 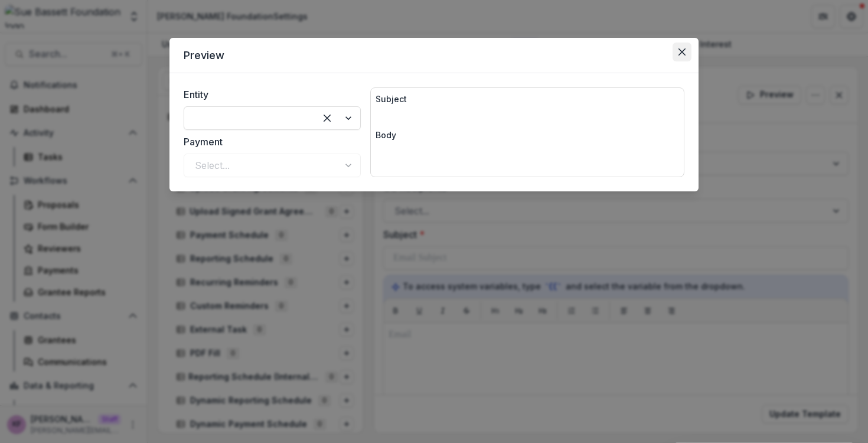 What do you see at coordinates (682, 52) in the screenshot?
I see `button: Close` at bounding box center [682, 52].